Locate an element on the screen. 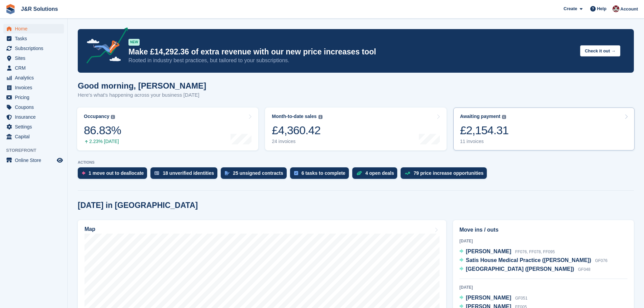 Image resolution: width=644 pixels, height=308 pixels. span: Create is located at coordinates (571, 9).